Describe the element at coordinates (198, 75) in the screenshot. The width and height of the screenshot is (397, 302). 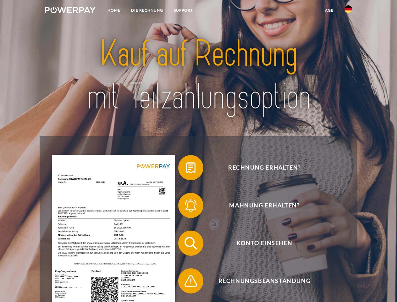
I see `img: title-powerpay_de.svg` at that location.